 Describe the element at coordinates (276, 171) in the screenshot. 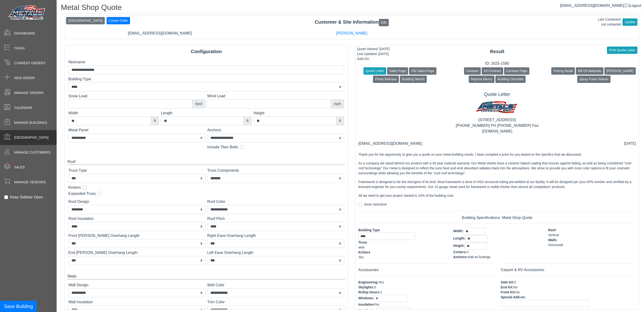

I see `label: Truss Components` at that location.